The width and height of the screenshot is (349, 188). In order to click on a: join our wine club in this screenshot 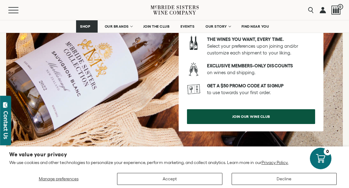, I will do `click(251, 117)`.